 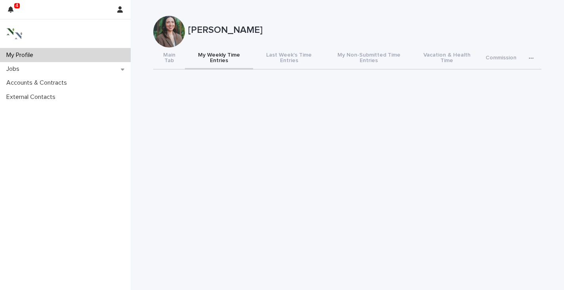 What do you see at coordinates (169, 59) in the screenshot?
I see `button: Main Tab` at bounding box center [169, 59].